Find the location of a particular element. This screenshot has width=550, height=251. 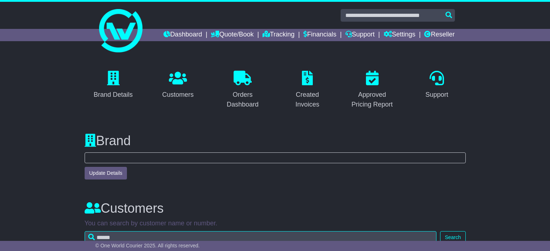

button: Search is located at coordinates (453, 238).